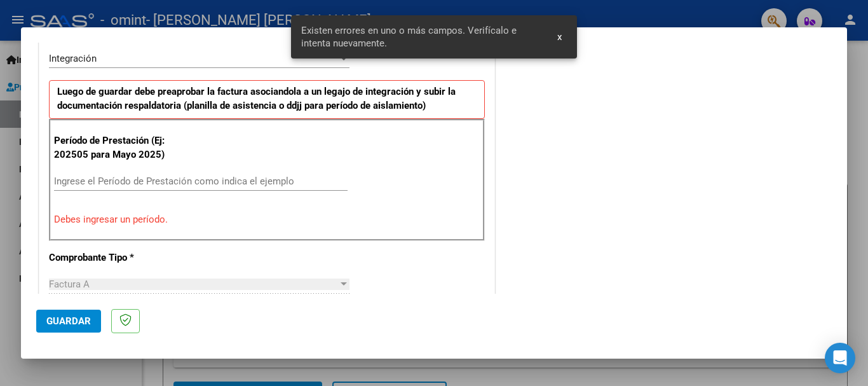 The height and width of the screenshot is (386, 868). What do you see at coordinates (840, 358) in the screenshot?
I see `div: Open Intercom Messenger` at bounding box center [840, 358].